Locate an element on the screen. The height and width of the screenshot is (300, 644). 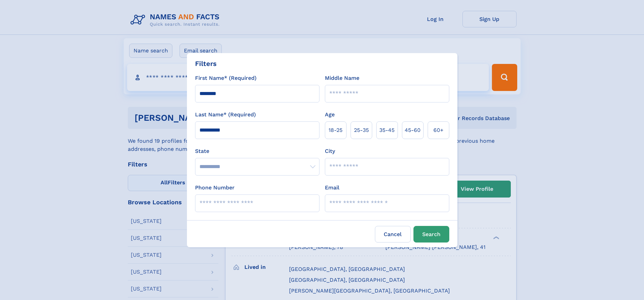
label: Age is located at coordinates (330, 115).